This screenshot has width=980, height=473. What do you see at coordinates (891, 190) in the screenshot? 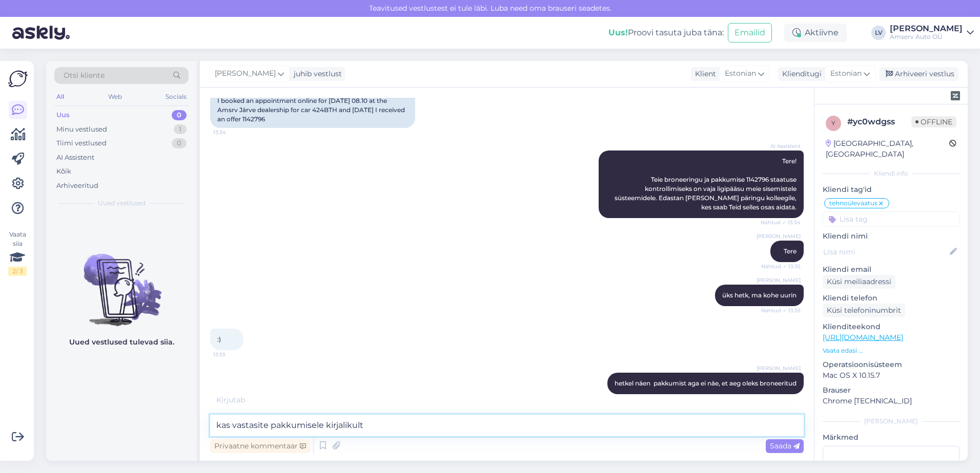
I see `p: Kliendi tag'id` at bounding box center [891, 190].